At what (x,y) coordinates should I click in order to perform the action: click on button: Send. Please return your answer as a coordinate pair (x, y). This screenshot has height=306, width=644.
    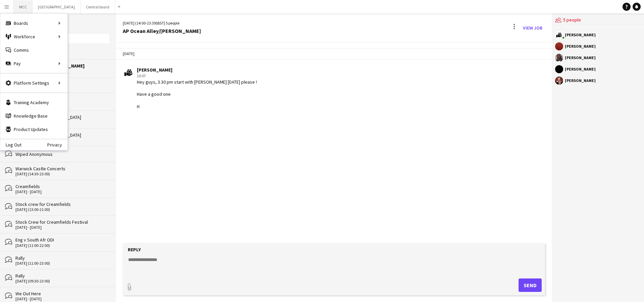
    Looking at the image, I should click on (530, 285).